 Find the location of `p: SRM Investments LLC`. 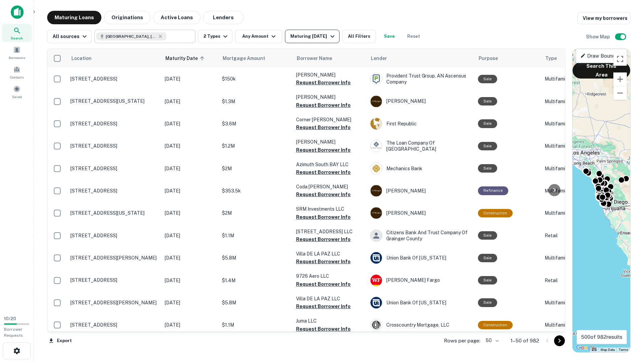

p: SRM Investments LLC is located at coordinates (330, 209).